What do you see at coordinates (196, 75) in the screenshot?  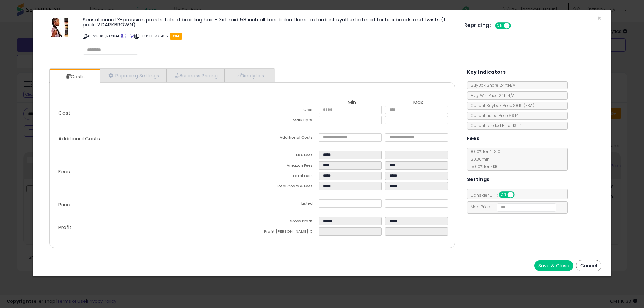 I see `a: Business Pricing` at bounding box center [196, 75].